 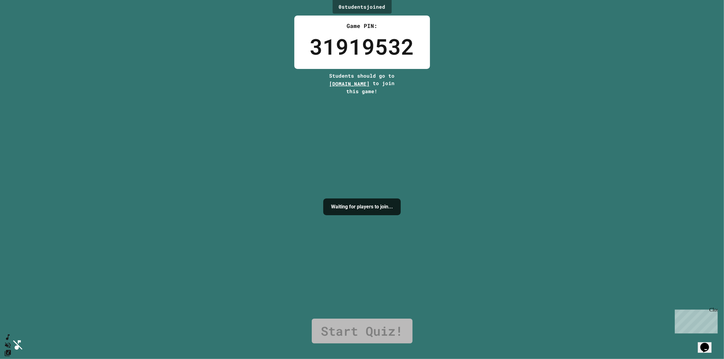 What do you see at coordinates (362, 207) in the screenshot?
I see `h4: Waiting for players to join...` at bounding box center [362, 207].